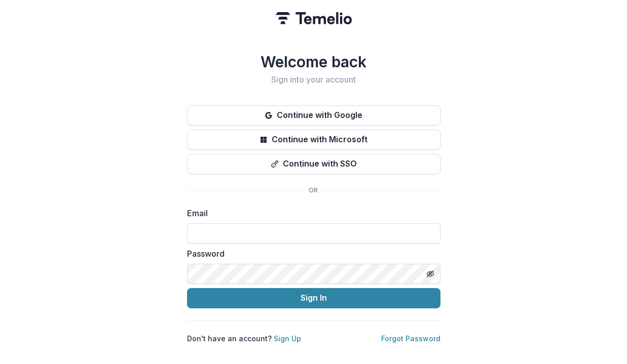 This screenshot has width=627, height=364. I want to click on button: Sign In, so click(314, 298).